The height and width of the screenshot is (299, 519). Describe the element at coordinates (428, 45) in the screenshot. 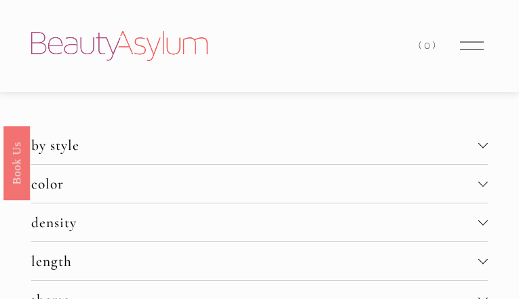

I see `a: (0)` at that location.